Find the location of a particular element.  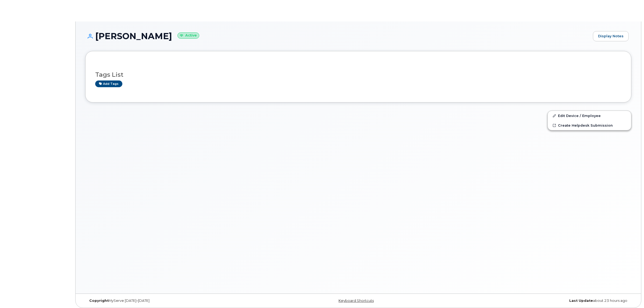

strong: Last Update is located at coordinates (581, 301).